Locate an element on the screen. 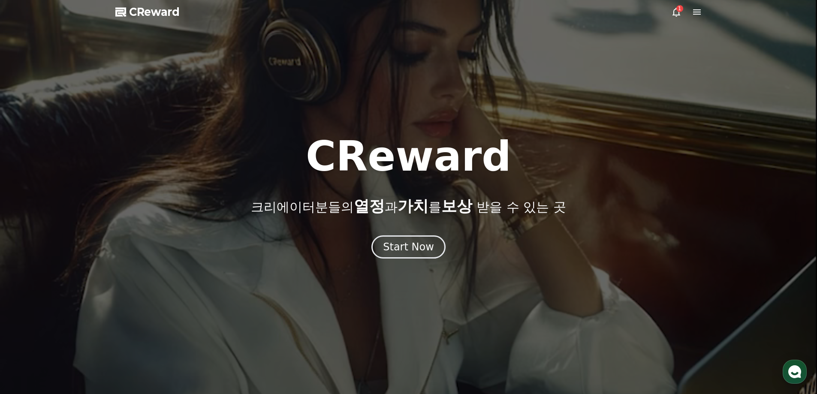 The image size is (817, 394). span: CReward is located at coordinates (154, 12).